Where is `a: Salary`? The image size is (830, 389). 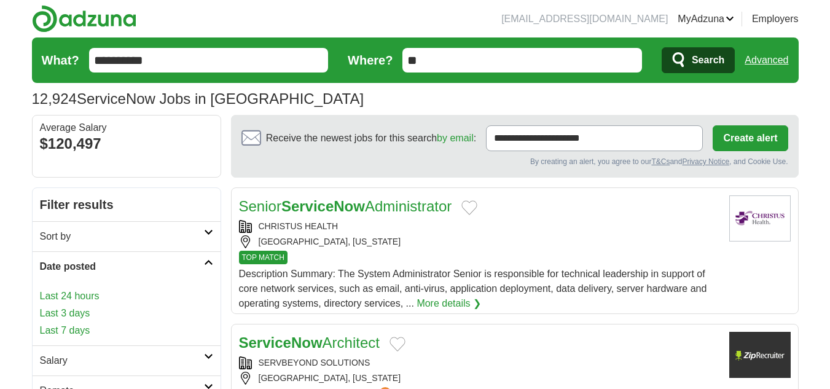 a: Salary is located at coordinates (127, 360).